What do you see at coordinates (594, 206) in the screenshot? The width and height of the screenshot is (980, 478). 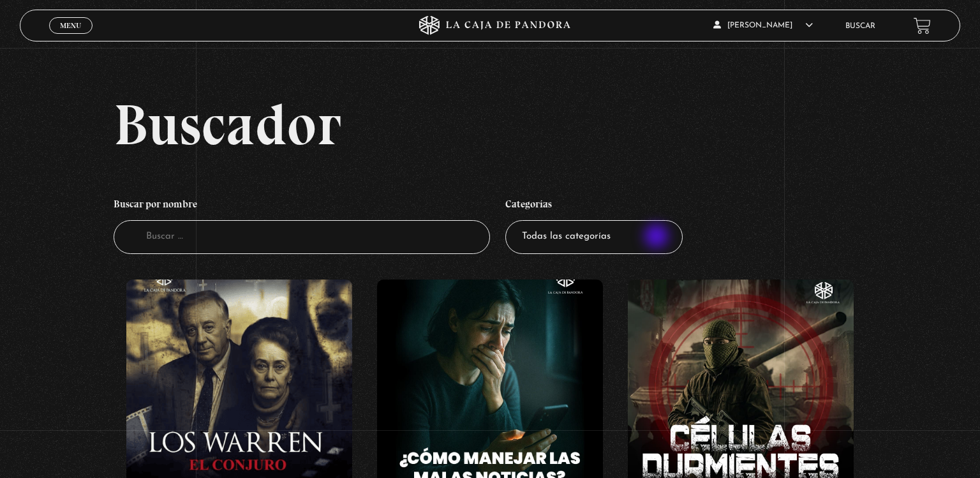 I see `h4: Categorías` at bounding box center [594, 206].